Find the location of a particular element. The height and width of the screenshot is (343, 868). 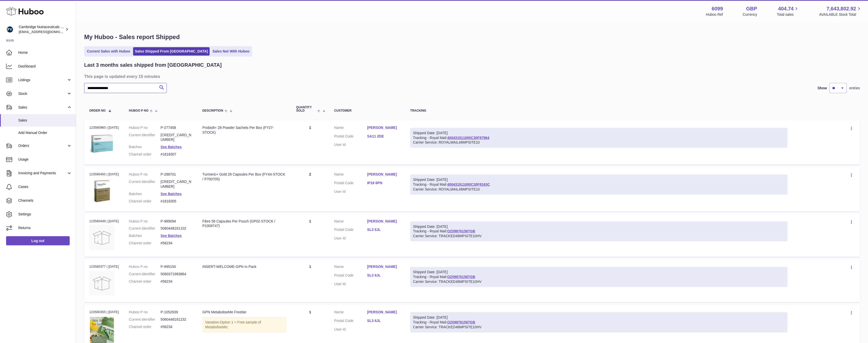

label: Show is located at coordinates (822, 88).